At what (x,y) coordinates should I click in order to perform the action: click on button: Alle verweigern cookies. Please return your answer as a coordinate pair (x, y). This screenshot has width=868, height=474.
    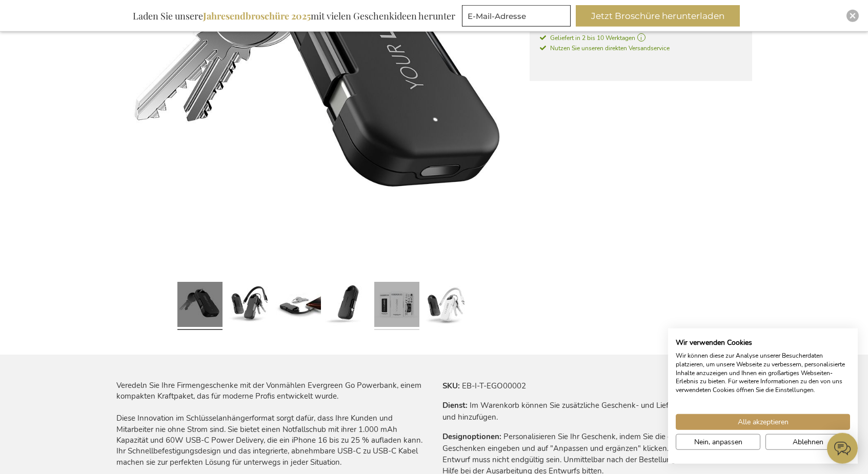
    Looking at the image, I should click on (807, 441).